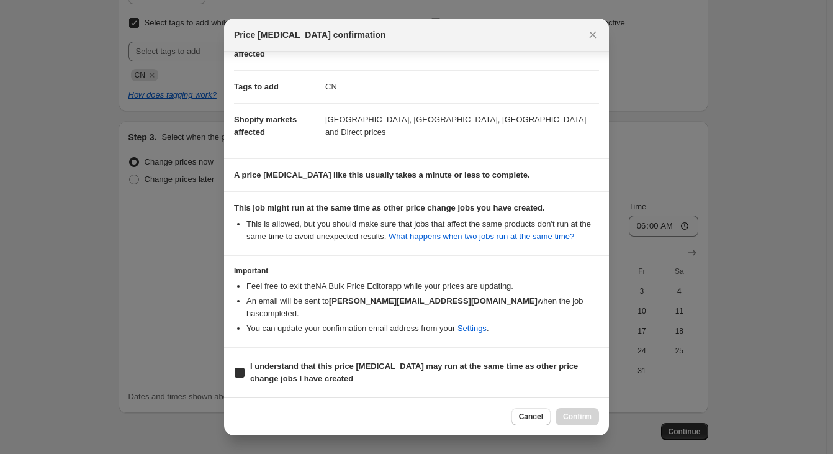 The height and width of the screenshot is (454, 833). Describe the element at coordinates (531, 417) in the screenshot. I see `span: Cancel` at that location.